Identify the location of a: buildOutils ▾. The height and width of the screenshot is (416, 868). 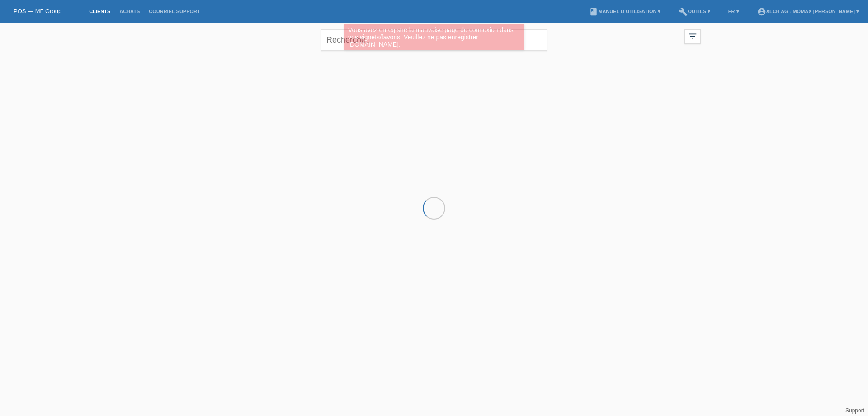
(694, 11).